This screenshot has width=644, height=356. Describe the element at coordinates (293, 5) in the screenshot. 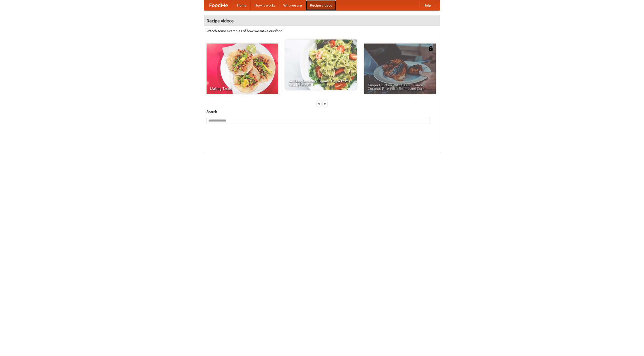

I see `a: Who we are` at that location.